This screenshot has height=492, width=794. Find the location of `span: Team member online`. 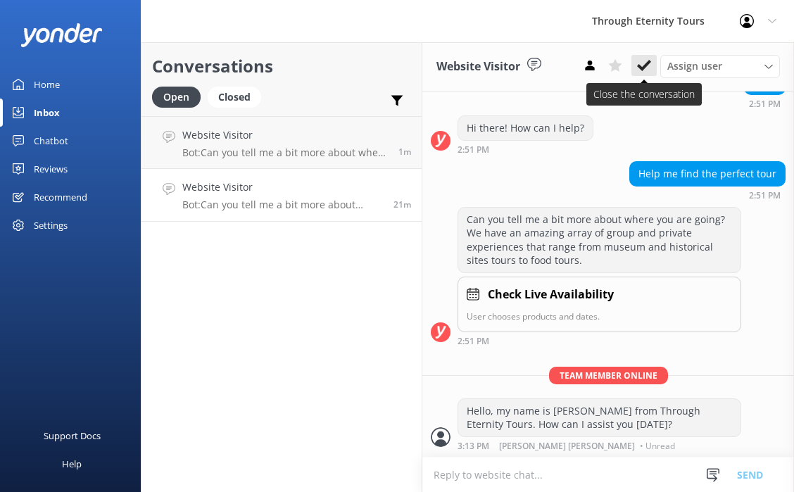

span: Team member online is located at coordinates (608, 375).